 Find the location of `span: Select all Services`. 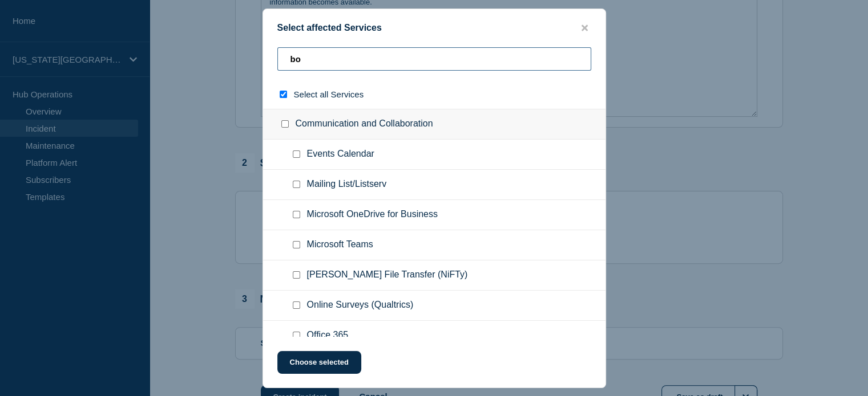

span: Select all Services is located at coordinates (329, 94).